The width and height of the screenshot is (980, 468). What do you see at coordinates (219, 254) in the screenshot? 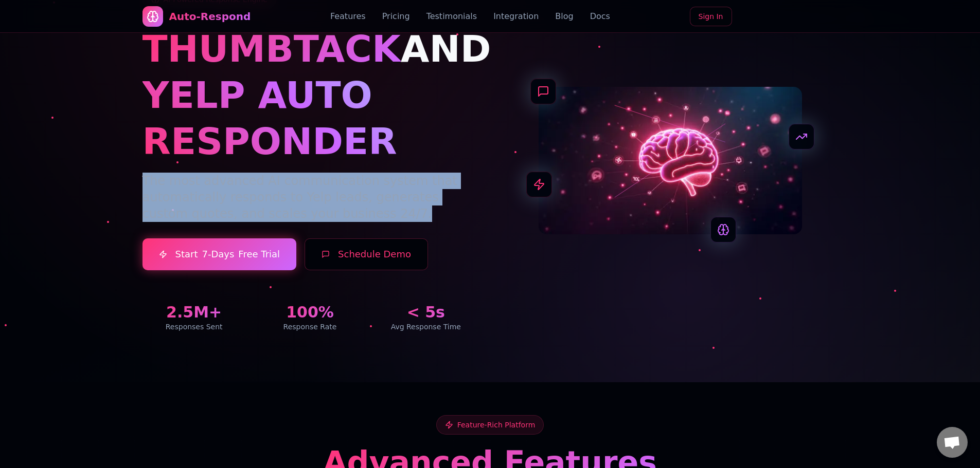
I see `a: Start7-DaysFree Trial` at bounding box center [219, 254].